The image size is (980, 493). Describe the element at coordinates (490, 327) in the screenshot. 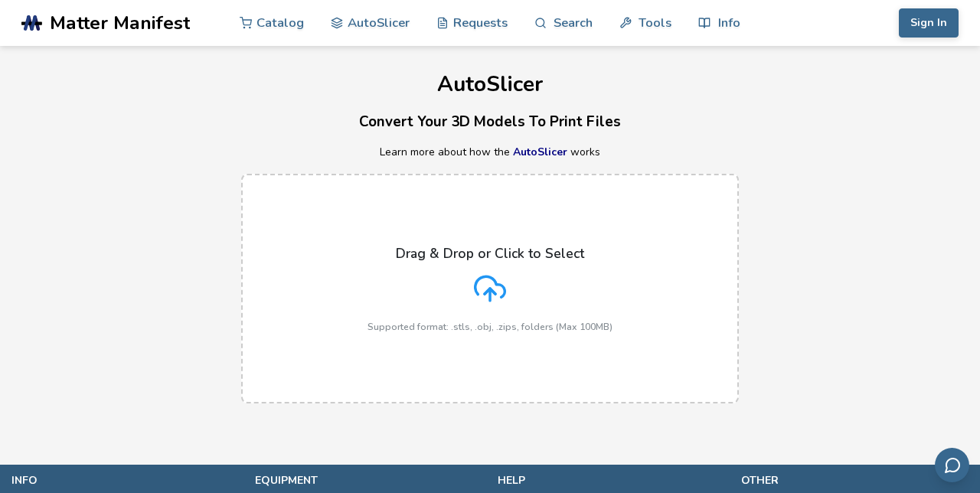

I see `p: Supported format: .stls, .obj, .zips, folders (Max 100MB)` at that location.